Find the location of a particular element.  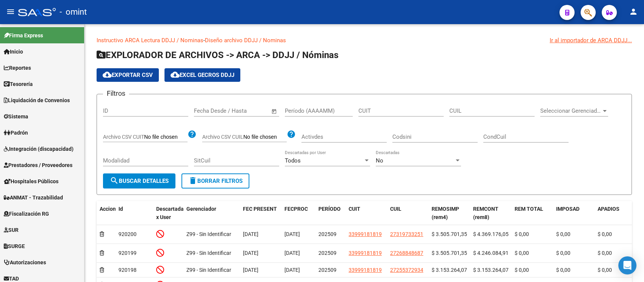

span: 920200 is located at coordinates (127, 234).